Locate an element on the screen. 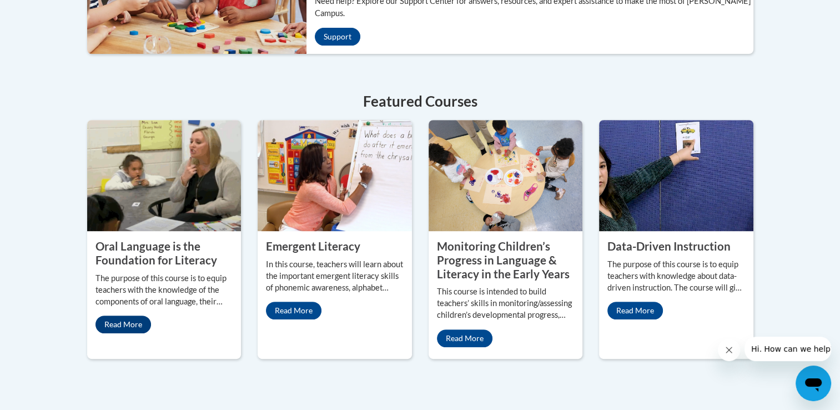 This screenshot has height=410, width=840. p: This course is intended to build teachers’ skills in monitoring/assessing children’s developmenta... is located at coordinates (506, 303).